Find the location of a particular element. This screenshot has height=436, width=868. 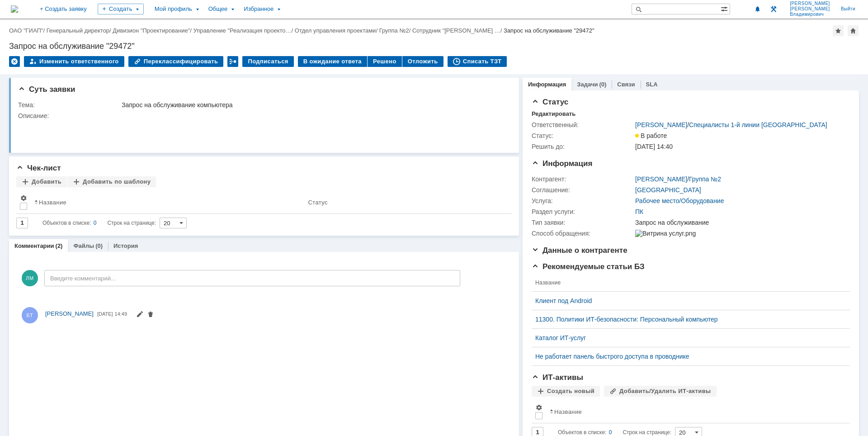

a: Перейти на домашнюю страницу is located at coordinates (15, 9).